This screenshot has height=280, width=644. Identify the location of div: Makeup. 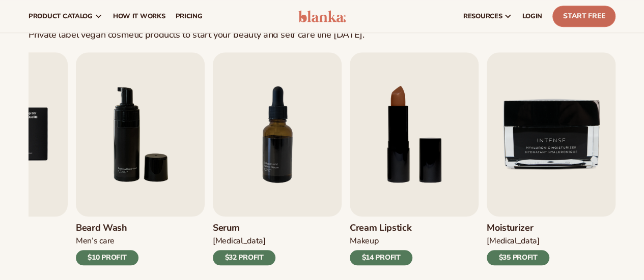
(381, 241).